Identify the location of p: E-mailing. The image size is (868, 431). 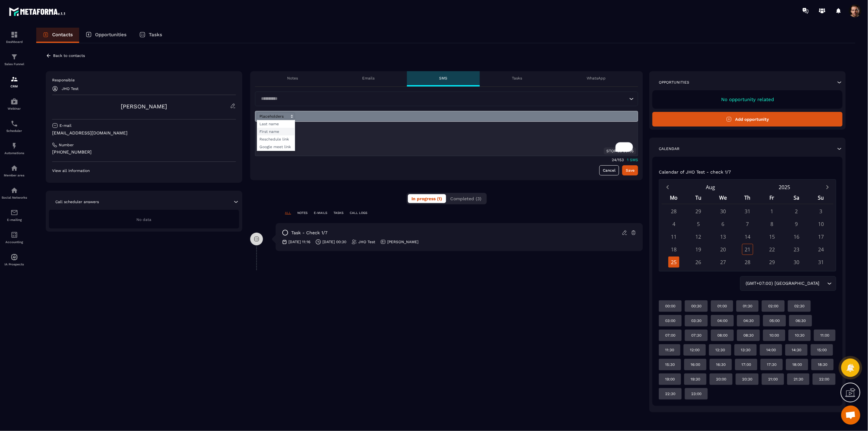
(14, 219).